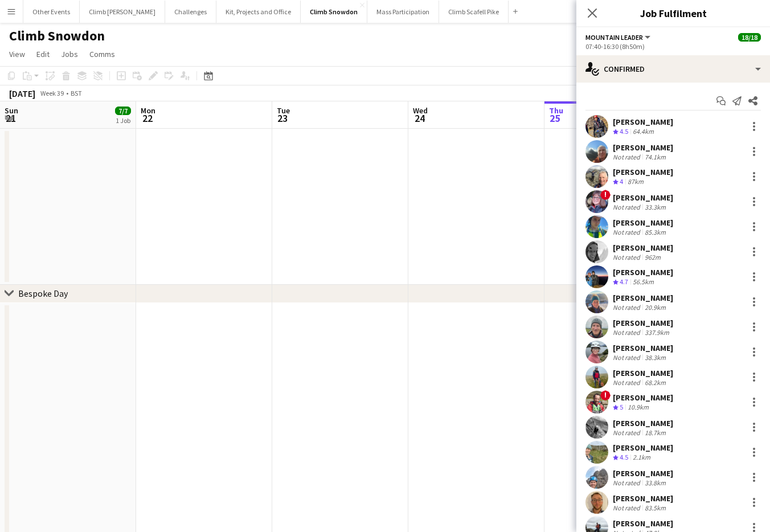  Describe the element at coordinates (12, 111) in the screenshot. I see `span: Sun` at that location.